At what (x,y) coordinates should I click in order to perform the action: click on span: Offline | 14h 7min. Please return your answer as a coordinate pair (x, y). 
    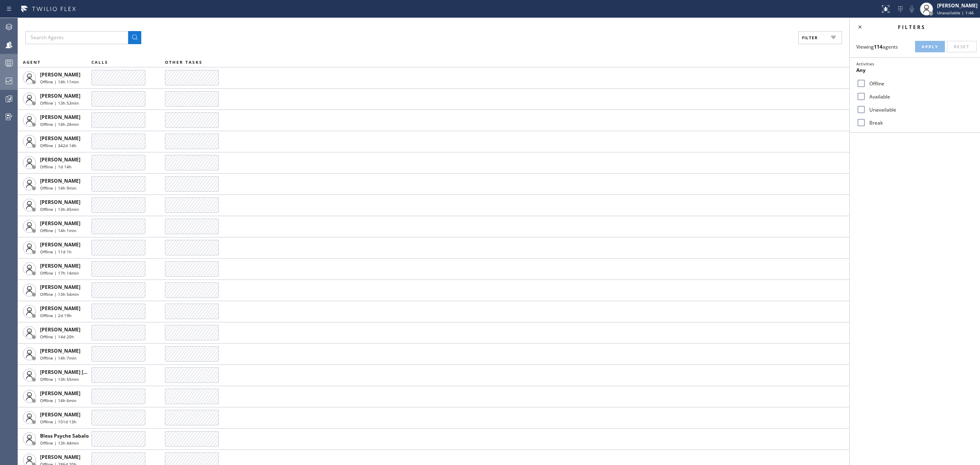
    Looking at the image, I should click on (58, 357).